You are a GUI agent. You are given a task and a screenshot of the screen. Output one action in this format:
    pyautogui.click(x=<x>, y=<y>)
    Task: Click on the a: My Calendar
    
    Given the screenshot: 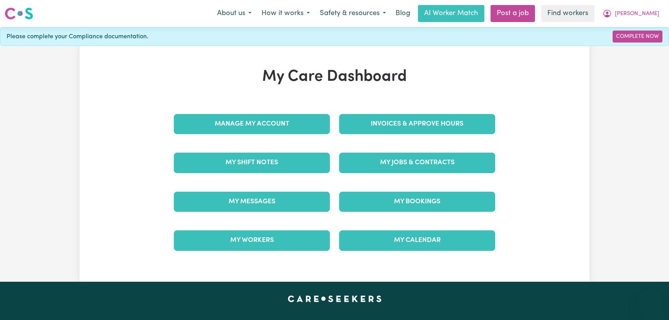 What is the action you would take?
    pyautogui.click(x=417, y=240)
    